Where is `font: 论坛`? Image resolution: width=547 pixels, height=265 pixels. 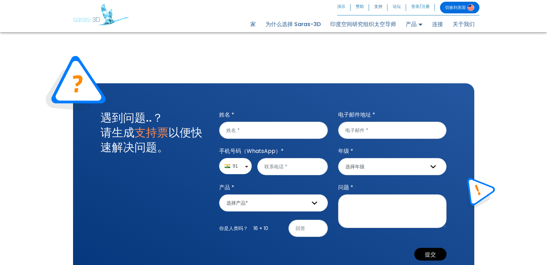 font: 论坛 is located at coordinates (397, 6).